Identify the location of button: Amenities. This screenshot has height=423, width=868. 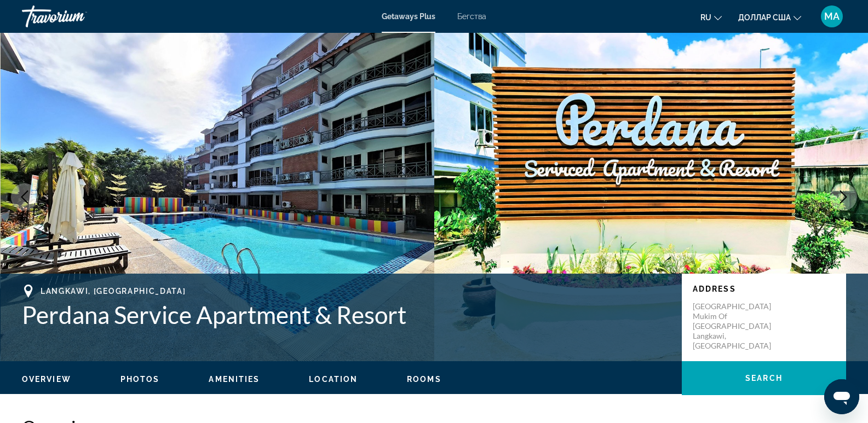
(234, 380).